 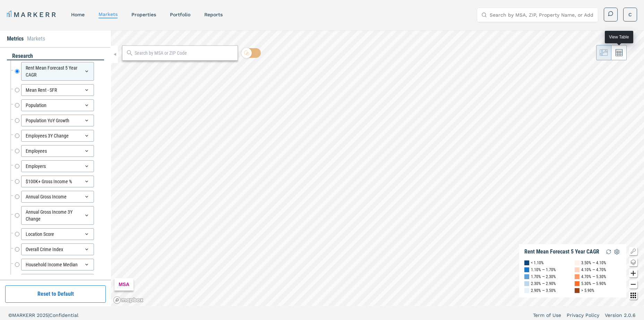 What do you see at coordinates (543, 270) in the screenshot?
I see `div: 1.10% — 1.70%` at bounding box center [543, 270].